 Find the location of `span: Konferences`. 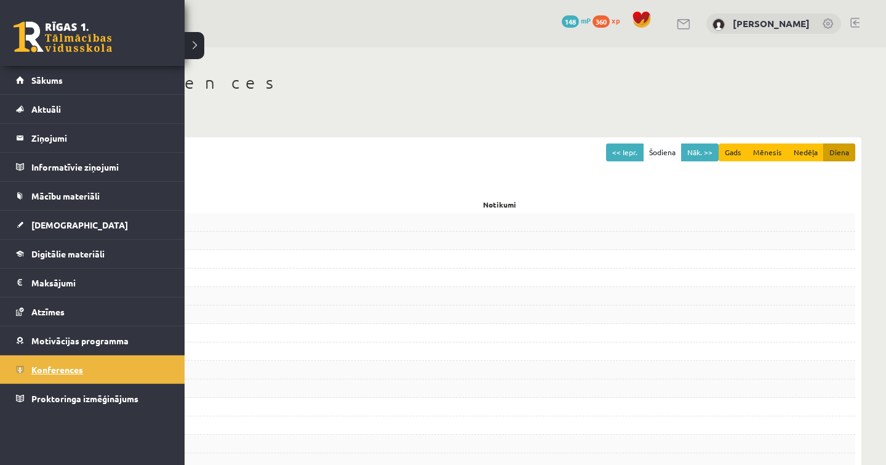

span: Konferences is located at coordinates (57, 369).